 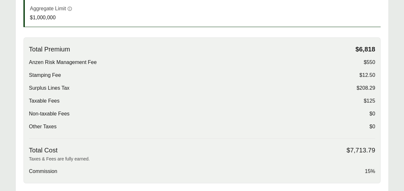 What do you see at coordinates (365, 49) in the screenshot?
I see `span: $6,818` at bounding box center [365, 49].